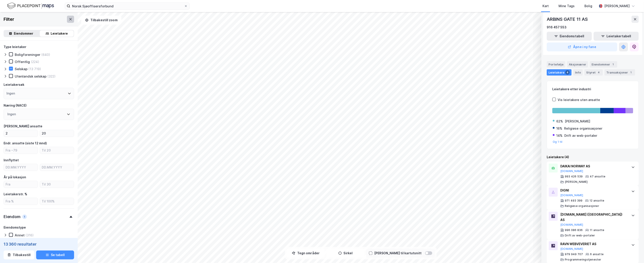 Image resolution: width=644 pixels, height=263 pixels. What do you see at coordinates (597, 230) in the screenshot?
I see `div: 11 ansatte` at bounding box center [597, 230].